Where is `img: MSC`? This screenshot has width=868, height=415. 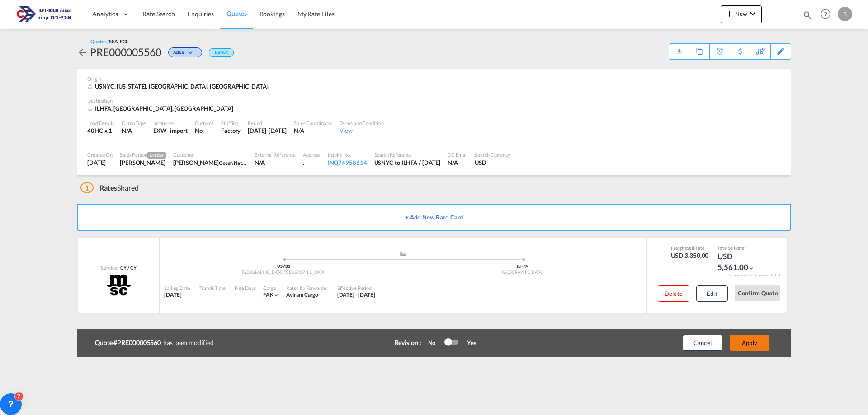
img: MSC is located at coordinates (119, 285).